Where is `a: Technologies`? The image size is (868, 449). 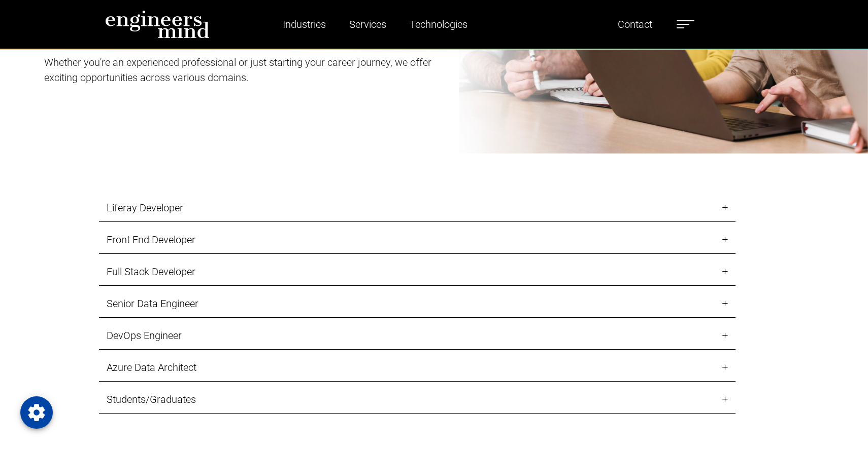
a: Technologies is located at coordinates (438, 24).